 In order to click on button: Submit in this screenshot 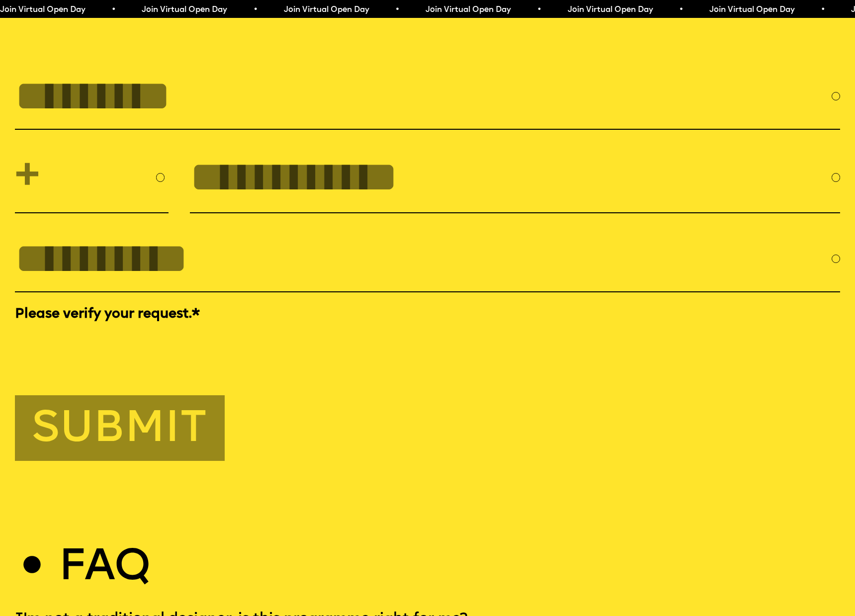, I will do `click(120, 427)`.